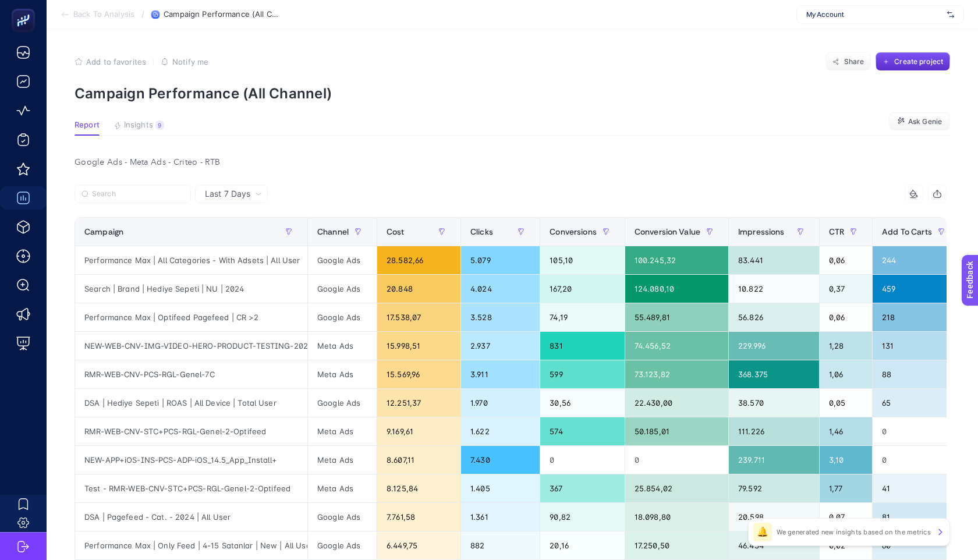 Image resolution: width=978 pixels, height=560 pixels. What do you see at coordinates (774, 460) in the screenshot?
I see `div: 239.711` at bounding box center [774, 460].